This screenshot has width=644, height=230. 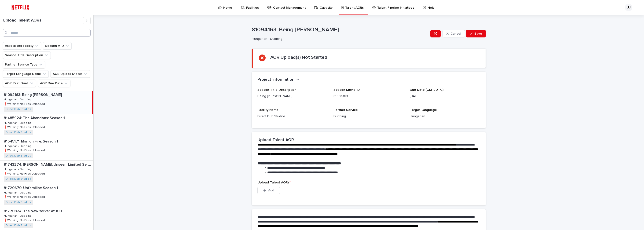 I want to click on button: Target Language Name, so click(x=26, y=74).